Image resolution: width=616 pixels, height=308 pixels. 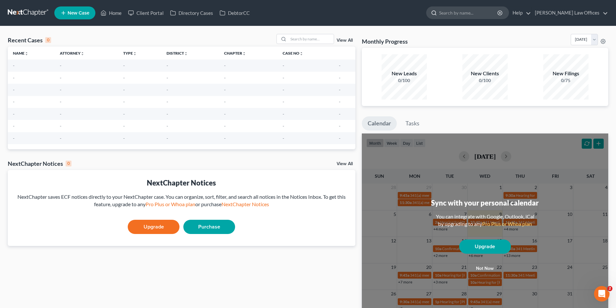 I want to click on a: Typeunfold_more, so click(x=130, y=53).